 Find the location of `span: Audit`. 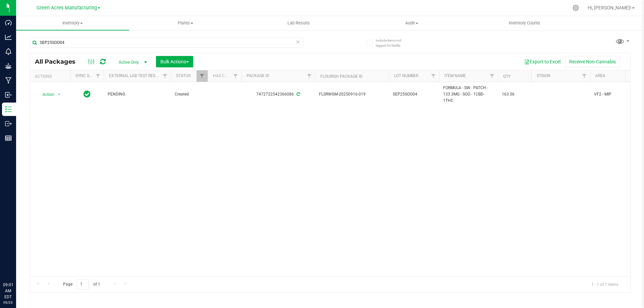

span: Audit is located at coordinates (411, 23).